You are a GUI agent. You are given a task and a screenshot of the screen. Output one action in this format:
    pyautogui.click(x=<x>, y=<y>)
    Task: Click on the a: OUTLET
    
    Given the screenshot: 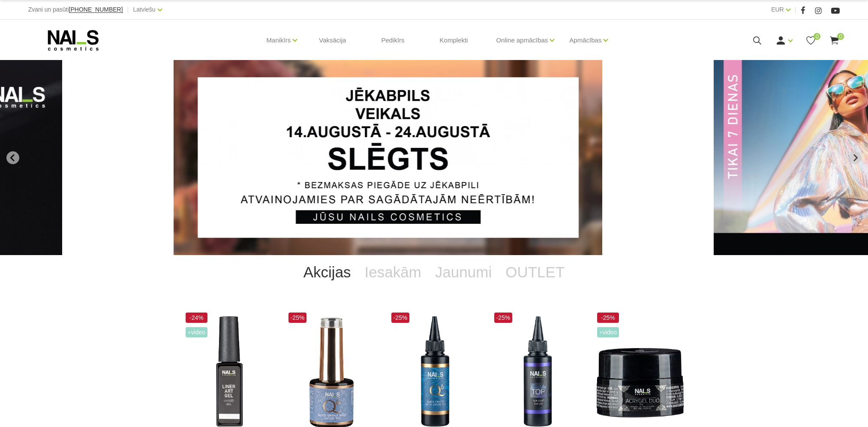 What is the action you would take?
    pyautogui.click(x=535, y=272)
    